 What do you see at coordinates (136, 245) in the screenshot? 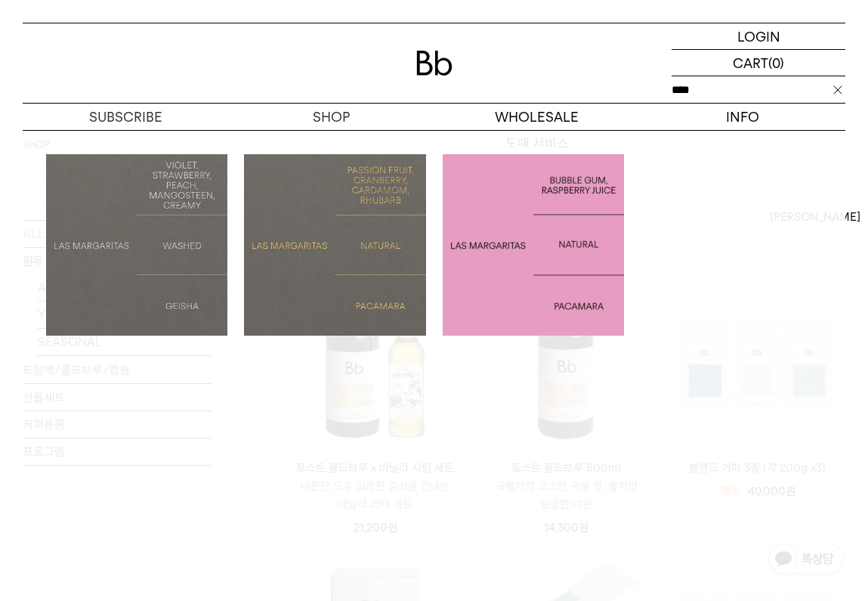
I see `a: 라스 마가리타스: 게이샤LAS MARGARITAS: GEISHA` at bounding box center [136, 245].